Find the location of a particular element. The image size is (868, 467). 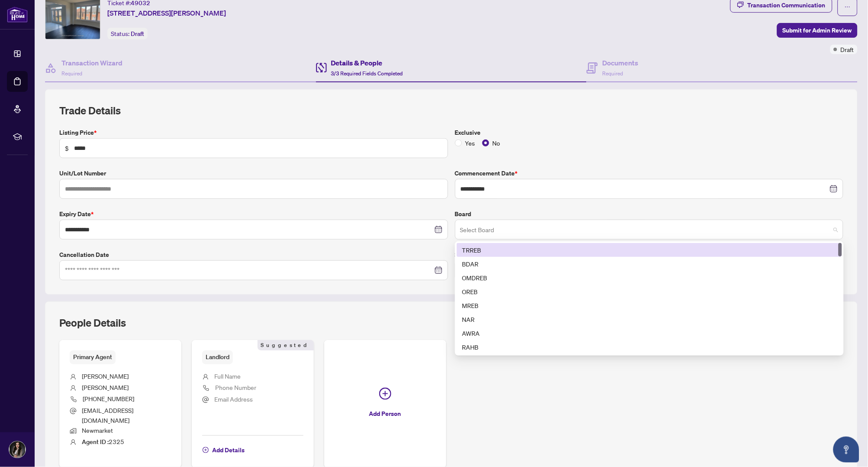

h4: Transaction Wizard is located at coordinates (92, 63).